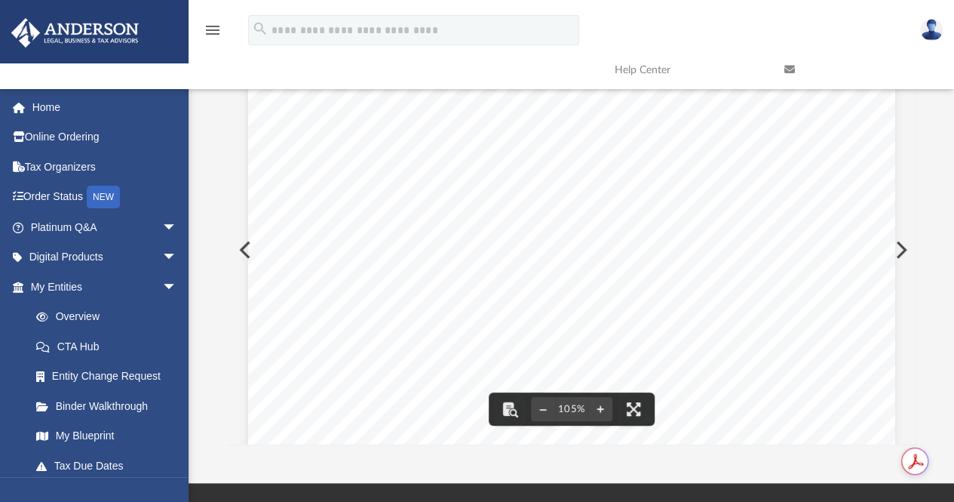 This screenshot has width=954, height=502. I want to click on a: Entity Change Request, so click(110, 376).